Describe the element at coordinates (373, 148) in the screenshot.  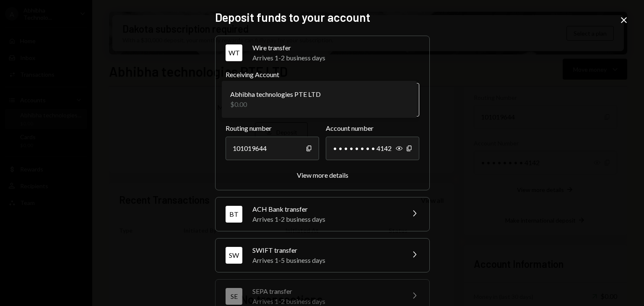
I see `div: • • • • • • • • 4142` at that location.